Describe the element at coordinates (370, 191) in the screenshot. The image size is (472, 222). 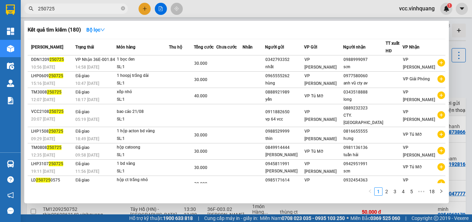
I see `span: left` at that location.